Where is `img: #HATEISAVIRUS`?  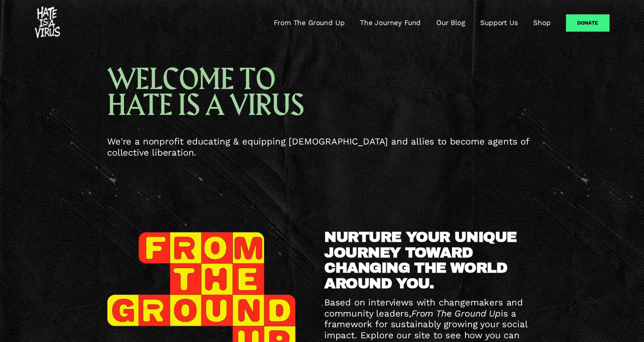 img: #HATEISAVIRUS is located at coordinates (47, 23).